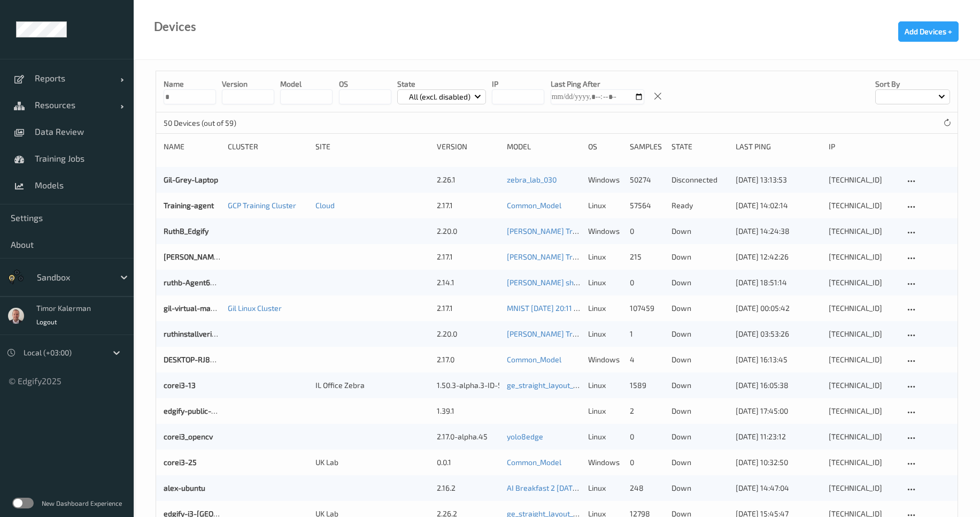  Describe the element at coordinates (186, 230) in the screenshot. I see `a: RuthB_Edgify` at that location.